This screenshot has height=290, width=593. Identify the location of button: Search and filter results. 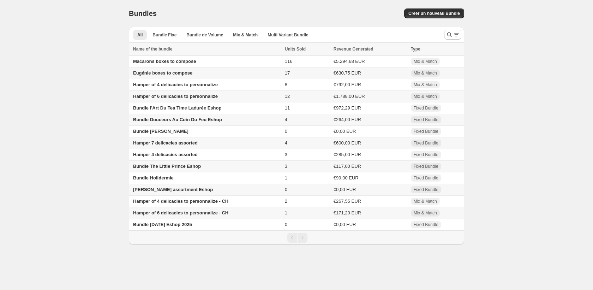
(453, 35).